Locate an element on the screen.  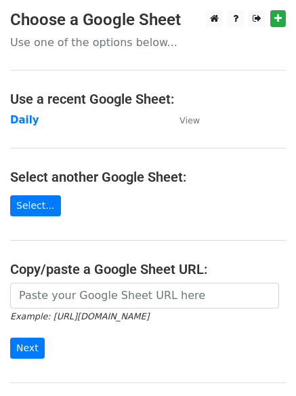
input: Paste your Google Sheet URL here is located at coordinates (144, 296).